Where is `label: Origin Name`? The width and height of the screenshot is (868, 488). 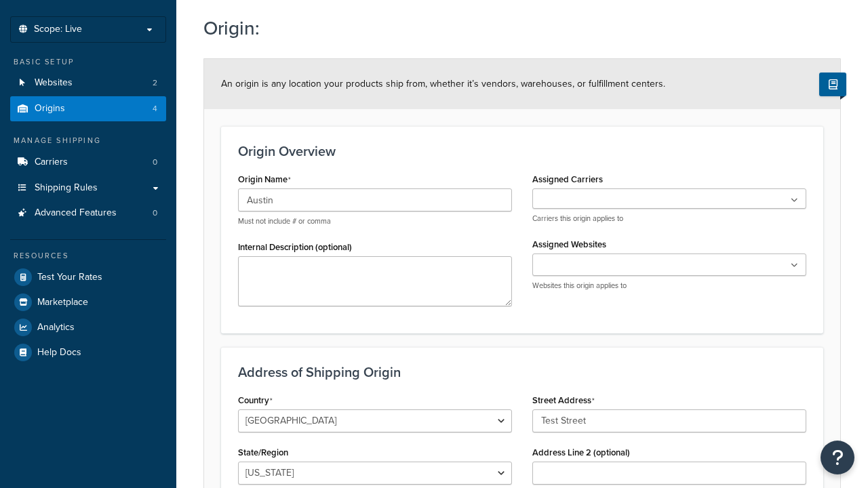 label: Origin Name is located at coordinates (264, 180).